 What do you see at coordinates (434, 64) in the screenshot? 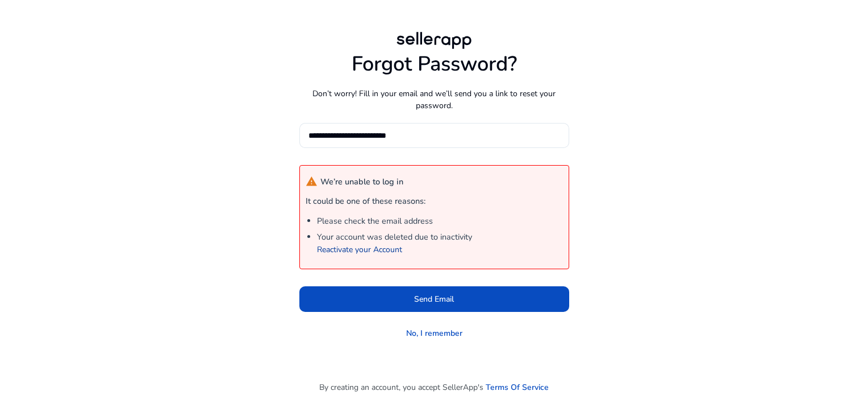
I see `h1: Forgot Password?` at bounding box center [434, 64].